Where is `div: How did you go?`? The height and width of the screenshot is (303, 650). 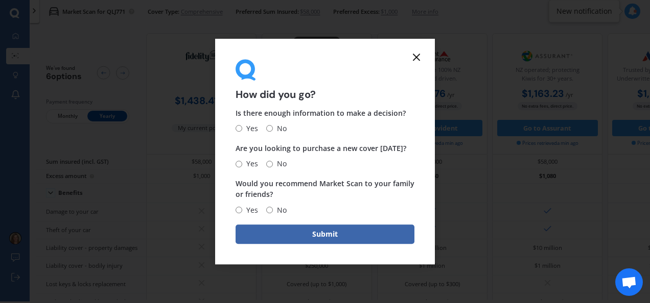 div: How did you go? is located at coordinates (325, 79).